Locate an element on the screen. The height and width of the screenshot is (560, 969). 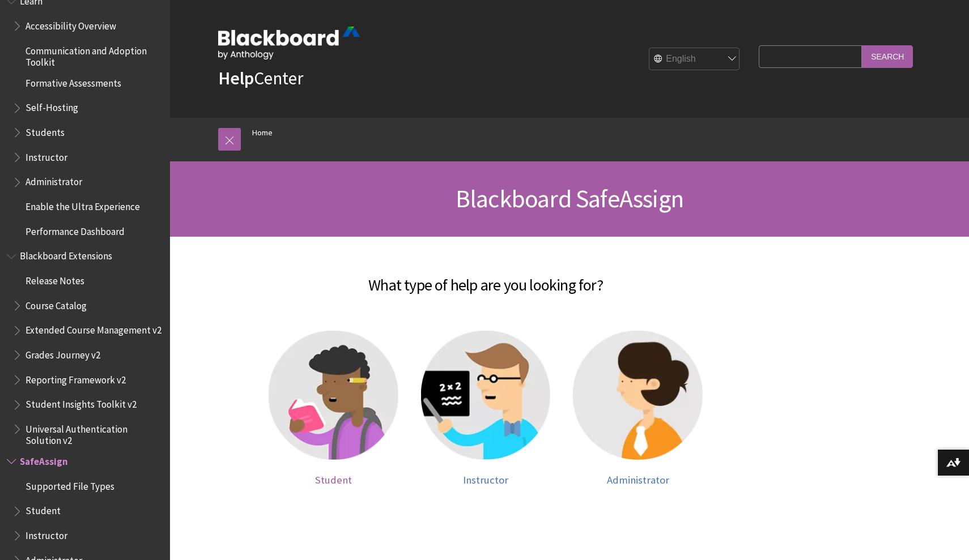
strong: Help is located at coordinates (236, 78).